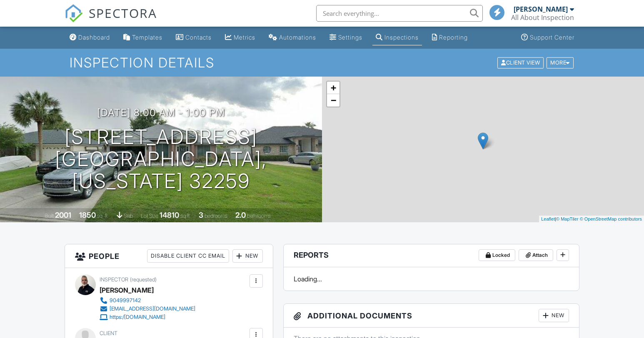 This screenshot has width=644, height=338. I want to click on a: Support Center, so click(548, 37).